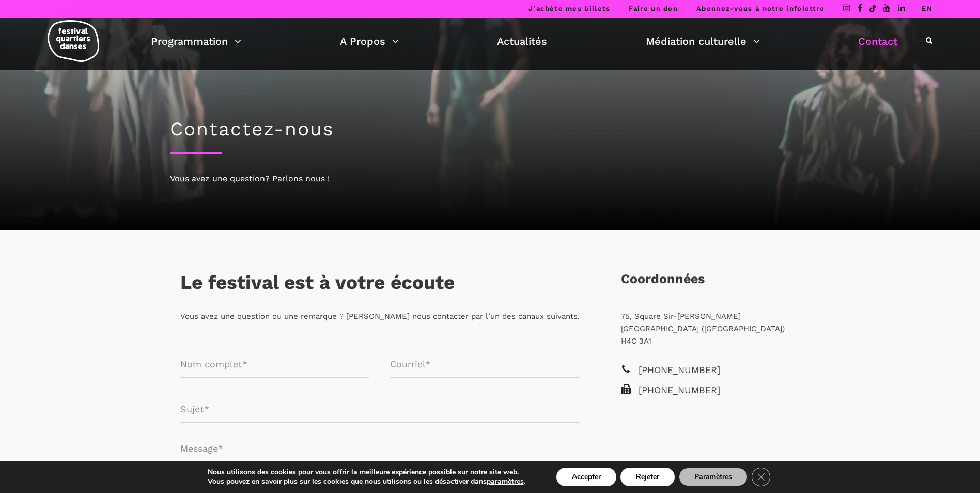  I want to click on h1: Contactez-nous, so click(490, 130).